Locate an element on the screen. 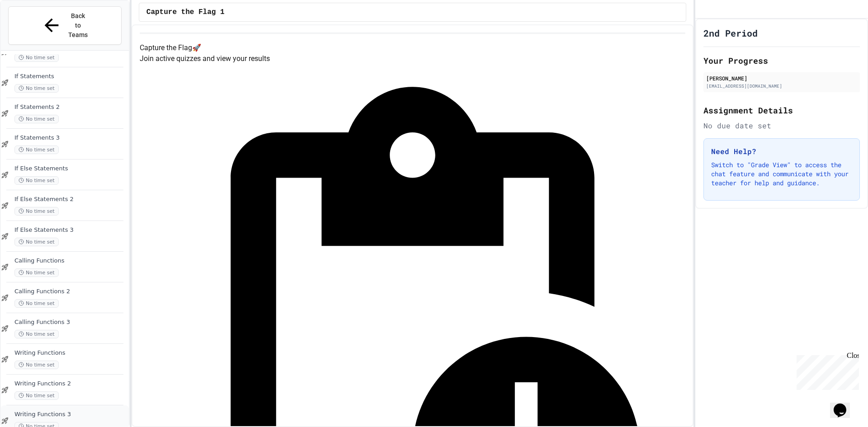 Image resolution: width=868 pixels, height=427 pixels. span: Calling Functions 2 is located at coordinates (71, 292).